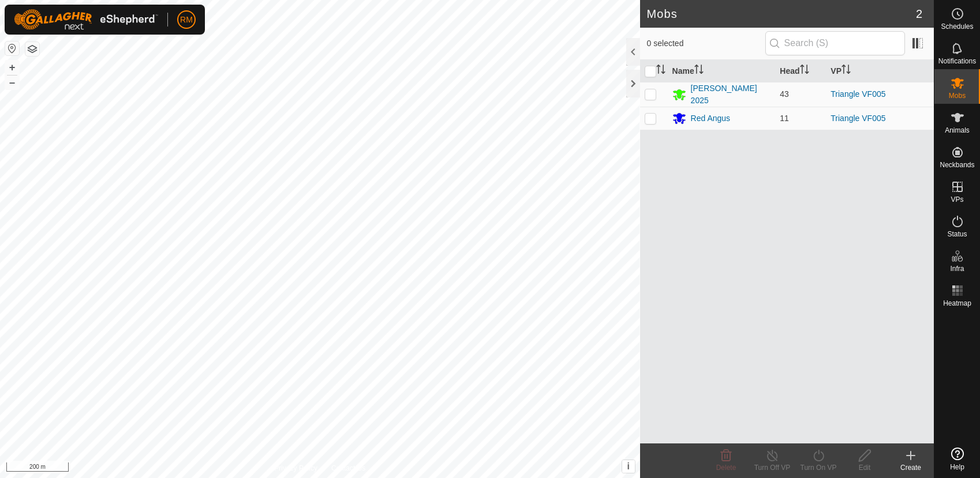 The height and width of the screenshot is (478, 980). What do you see at coordinates (957, 200) in the screenshot?
I see `span: VPs` at bounding box center [957, 200].